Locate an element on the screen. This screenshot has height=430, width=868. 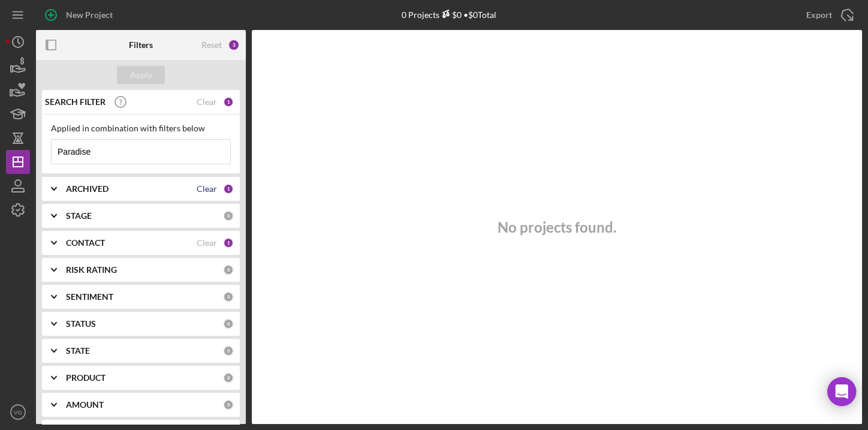
b: CONTACT is located at coordinates (85, 243).